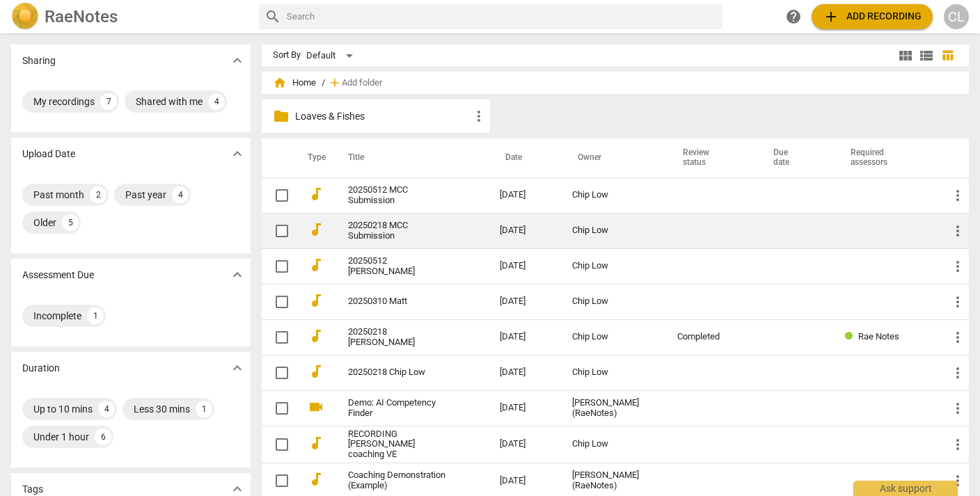 The width and height of the screenshot is (980, 496). What do you see at coordinates (80, 17) in the screenshot?
I see `h2: RaeNotes` at bounding box center [80, 17].